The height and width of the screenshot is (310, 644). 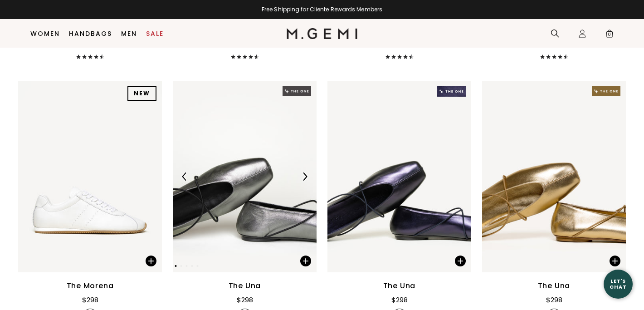 I want to click on div: NEW, so click(x=142, y=93).